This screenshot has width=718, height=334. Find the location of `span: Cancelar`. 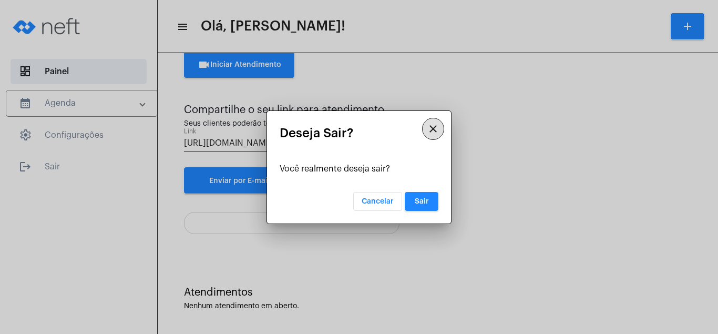

span: Cancelar is located at coordinates (378, 201).